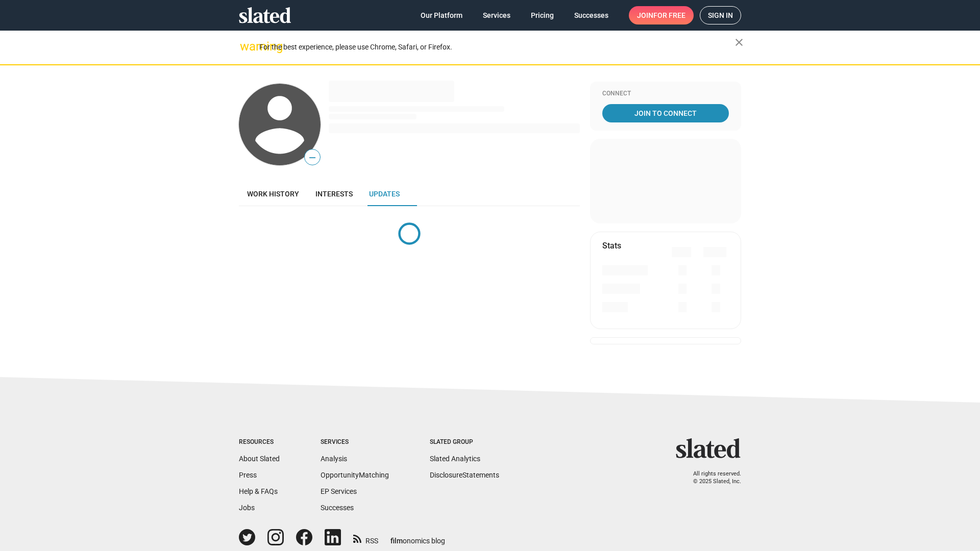 This screenshot has width=980, height=551. Describe the element at coordinates (497, 47) in the screenshot. I see `div: For the best experience, please use Chrome, Safari, or Firefox.` at that location.